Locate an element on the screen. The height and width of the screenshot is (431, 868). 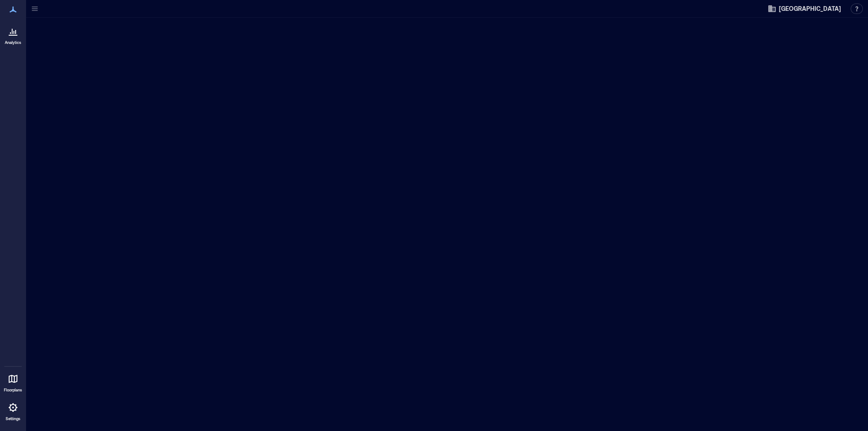
p: Floorplans is located at coordinates (13, 390).